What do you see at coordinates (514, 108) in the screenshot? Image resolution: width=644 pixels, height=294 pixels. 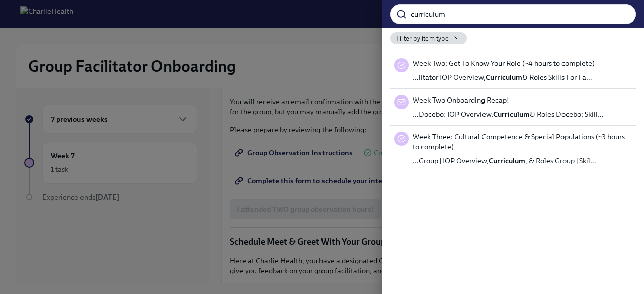 I see `div: Week Two Onboarding Recap!…Docebo: IOP Overview,Curriculum& Roles Docebo: Skill…` at bounding box center [514, 108].